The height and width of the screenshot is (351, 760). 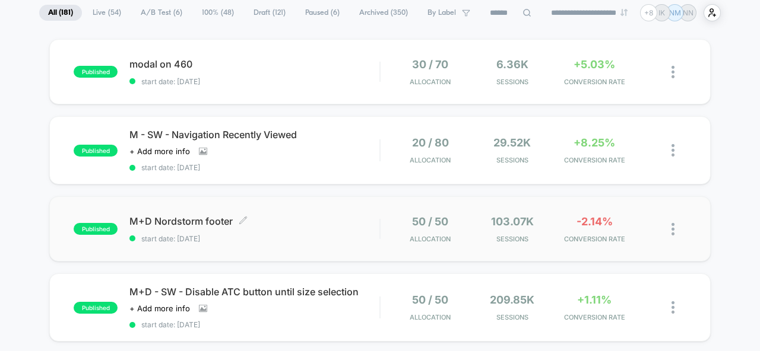 What do you see at coordinates (383, 12) in the screenshot?
I see `span: Archived ( 350 )` at bounding box center [383, 12].